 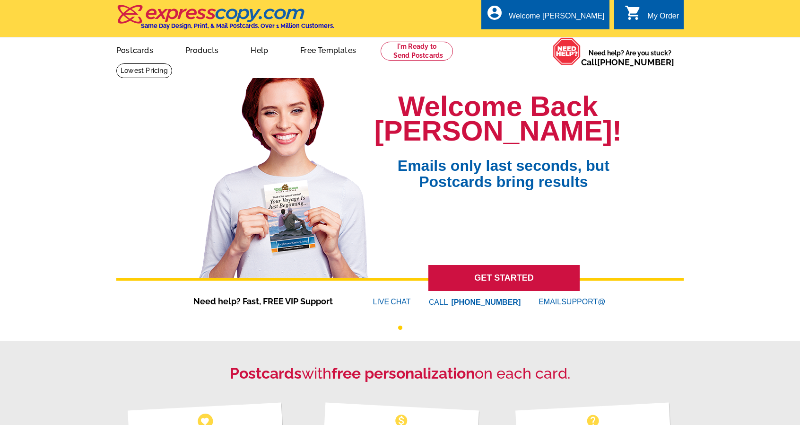 What do you see at coordinates (284, 174) in the screenshot?
I see `img: welcome-back-logged-in.png` at bounding box center [284, 174].